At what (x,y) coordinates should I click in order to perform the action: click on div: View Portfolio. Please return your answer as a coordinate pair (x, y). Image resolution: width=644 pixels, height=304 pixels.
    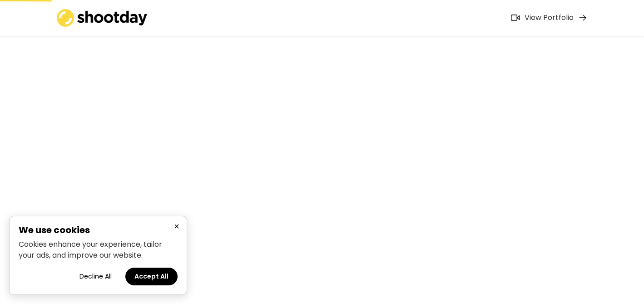
    Looking at the image, I should click on (549, 18).